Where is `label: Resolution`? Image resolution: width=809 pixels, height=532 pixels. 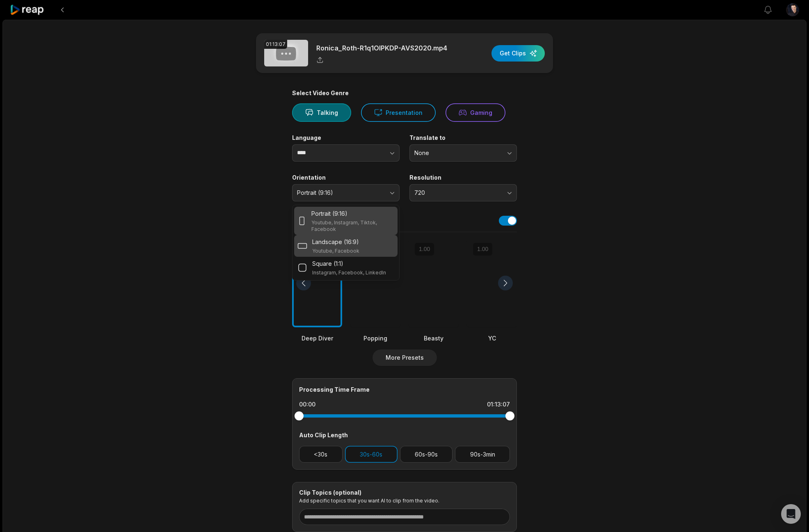 label: Resolution is located at coordinates (463, 178).